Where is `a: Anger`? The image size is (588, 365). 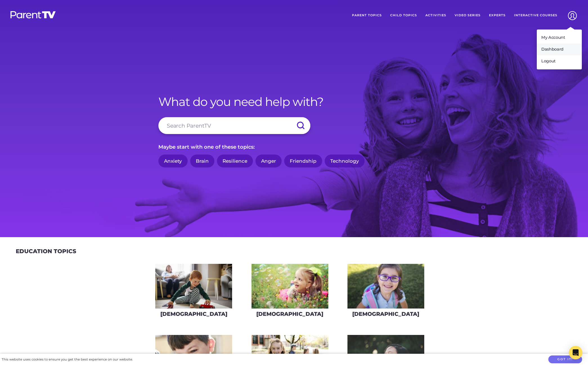
a: Anger is located at coordinates (268, 161).